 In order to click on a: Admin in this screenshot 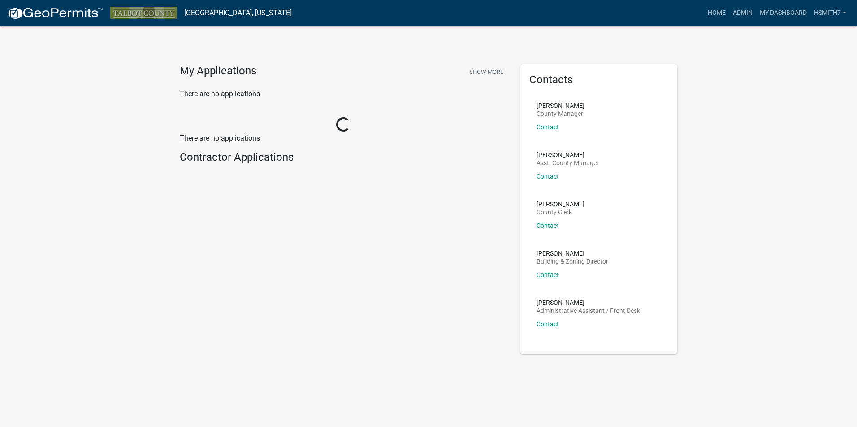, I will do `click(742, 13)`.